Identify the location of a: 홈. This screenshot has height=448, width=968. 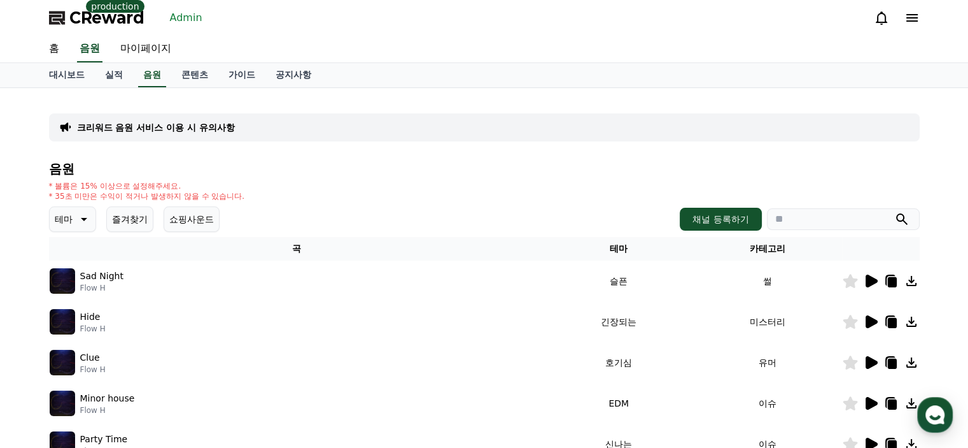
(54, 49).